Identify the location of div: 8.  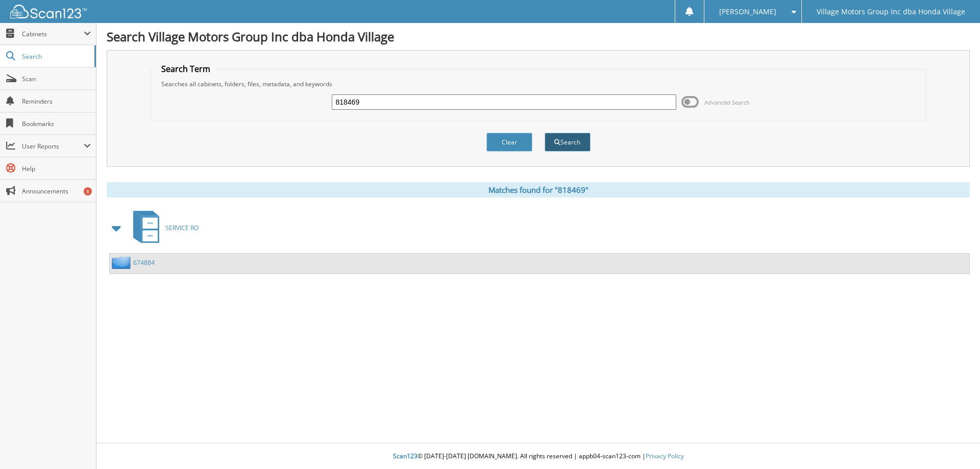
(88, 191).